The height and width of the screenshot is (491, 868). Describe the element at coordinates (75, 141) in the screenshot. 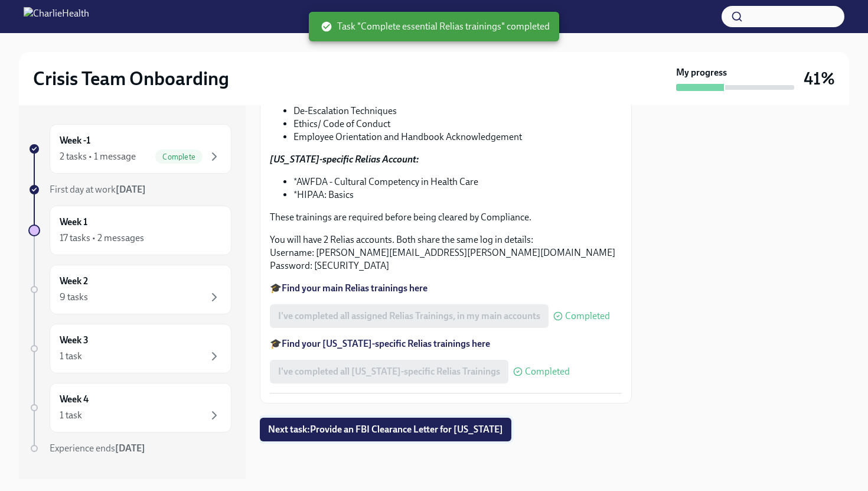

I see `h6: Week -1` at that location.